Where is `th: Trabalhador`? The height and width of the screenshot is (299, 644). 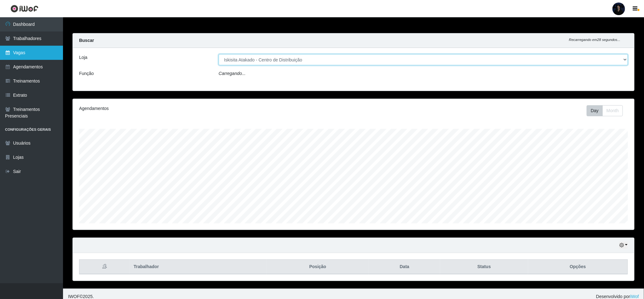 th: Trabalhador is located at coordinates (198, 267).